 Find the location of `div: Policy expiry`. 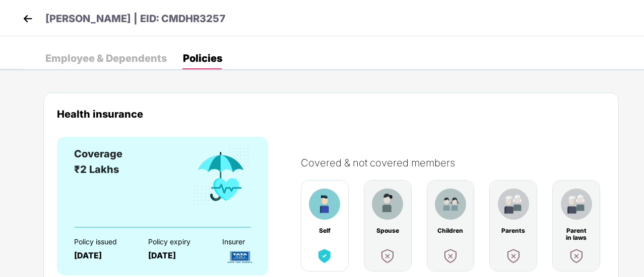

div: Policy expiry is located at coordinates (177, 242).